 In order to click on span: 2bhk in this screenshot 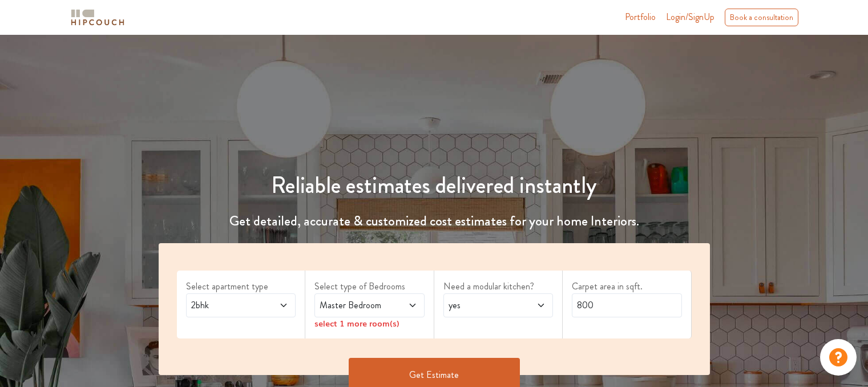, I will do `click(226, 305)`.